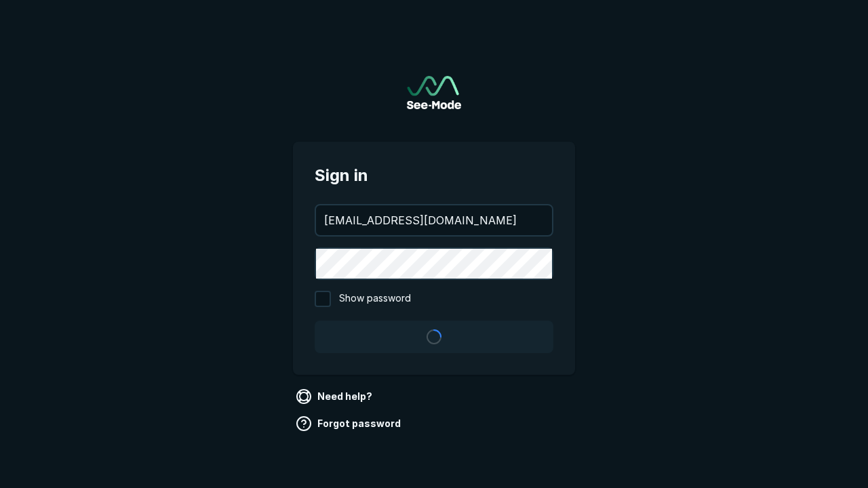  What do you see at coordinates (434, 92) in the screenshot?
I see `img: See-Mode Logo` at bounding box center [434, 92].